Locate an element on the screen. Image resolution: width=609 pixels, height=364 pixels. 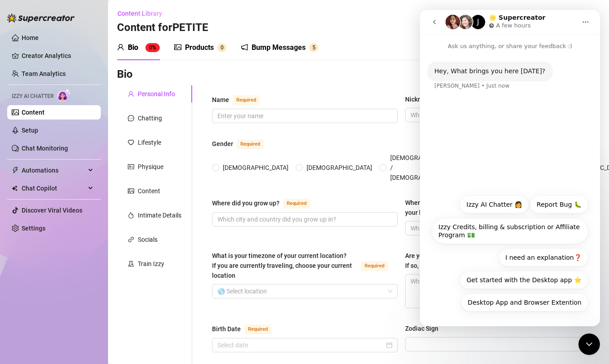
span: 5 is located at coordinates (313, 47).